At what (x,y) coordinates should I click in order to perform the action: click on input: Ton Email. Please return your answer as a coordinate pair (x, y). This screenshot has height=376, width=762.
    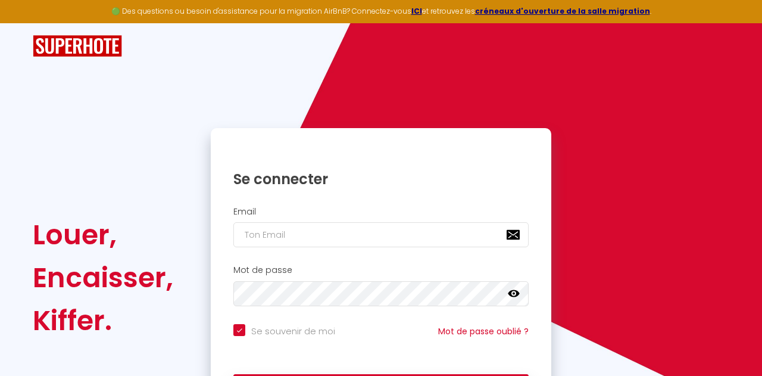
    Looking at the image, I should click on (381, 235).